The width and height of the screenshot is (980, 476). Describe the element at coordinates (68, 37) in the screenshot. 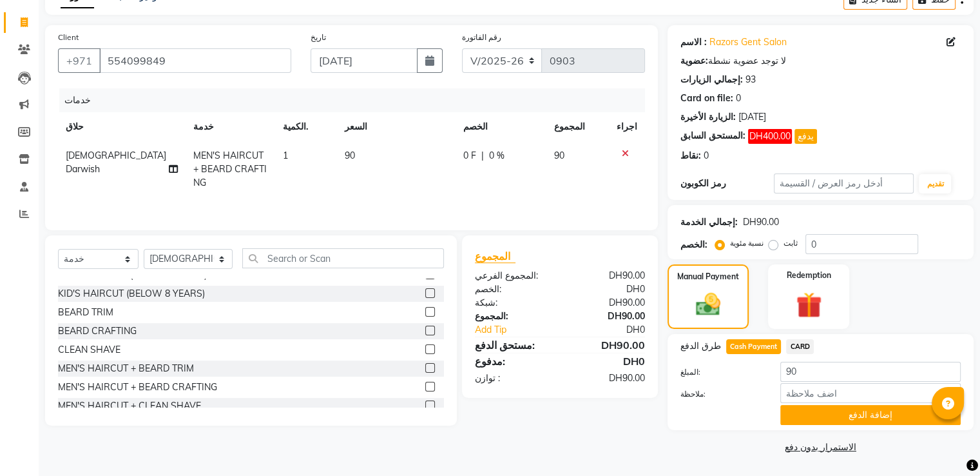

I see `label: Client` at that location.